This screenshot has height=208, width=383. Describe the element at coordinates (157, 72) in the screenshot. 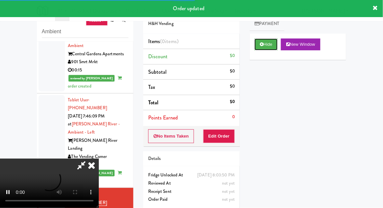

I see `span: Subtotal` at that location.